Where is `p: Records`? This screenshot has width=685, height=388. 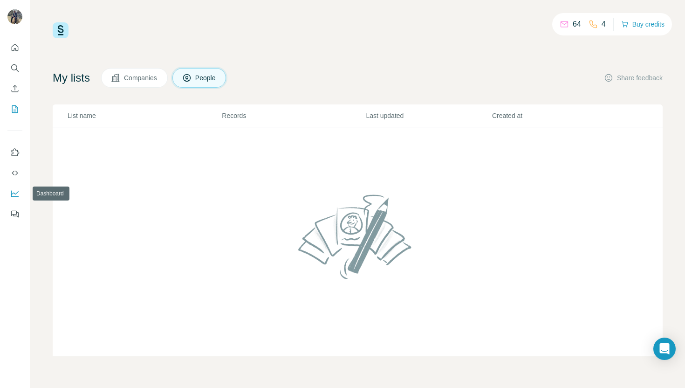 p: Records is located at coordinates (293, 116).